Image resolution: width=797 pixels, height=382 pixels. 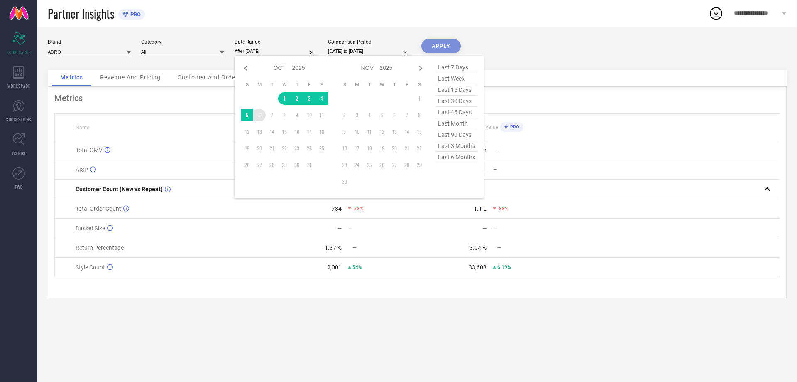 I want to click on td: Sun Oct 05 2025, so click(x=247, y=115).